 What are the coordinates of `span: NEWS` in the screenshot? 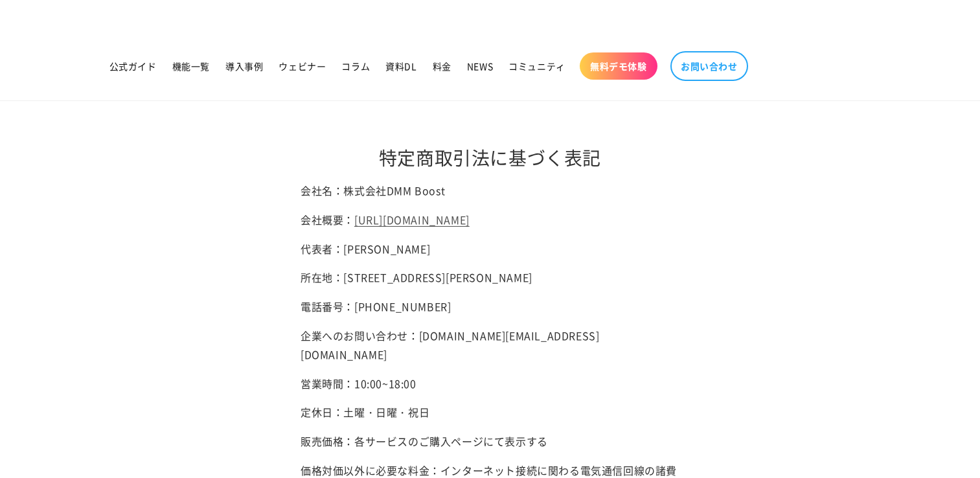 It's located at (480, 66).